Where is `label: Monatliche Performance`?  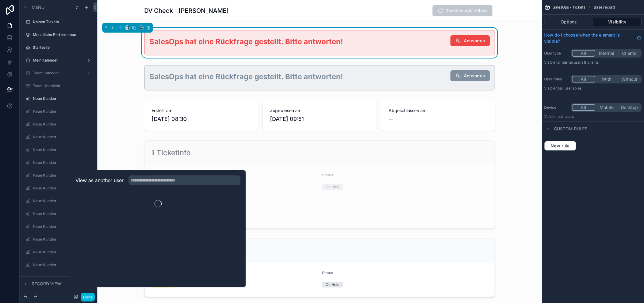 label: Monatliche Performance is located at coordinates (62, 35).